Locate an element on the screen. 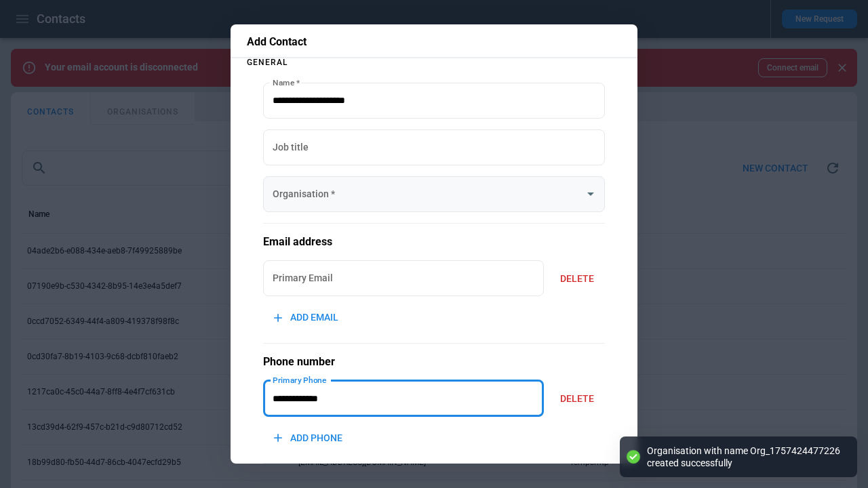 The height and width of the screenshot is (488, 868). button: ADD PHONE is located at coordinates (308, 438).